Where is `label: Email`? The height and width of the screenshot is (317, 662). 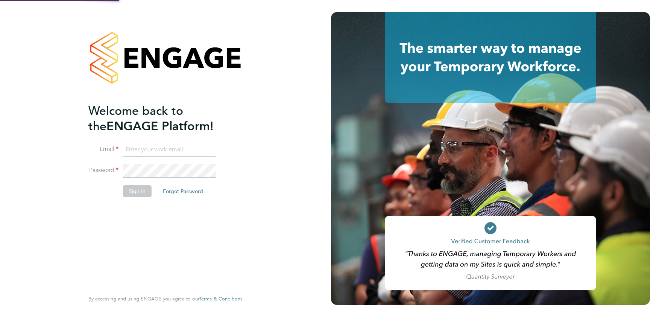
label: Email is located at coordinates (103, 149).